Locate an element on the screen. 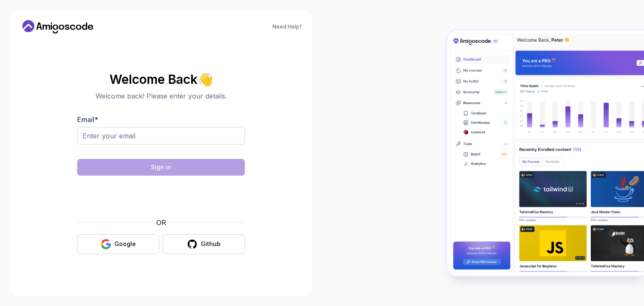 This screenshot has height=306, width=644. button: Sign in is located at coordinates (161, 167).